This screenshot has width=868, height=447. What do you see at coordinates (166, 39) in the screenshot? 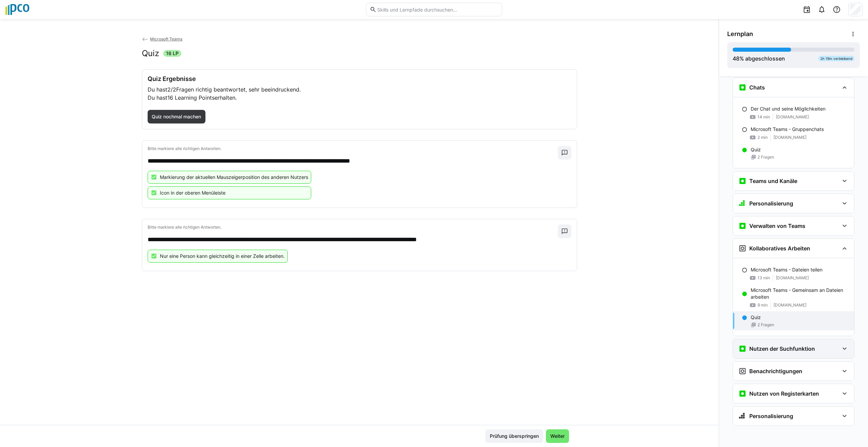
I see `span: Microsoft Teams` at bounding box center [166, 39].